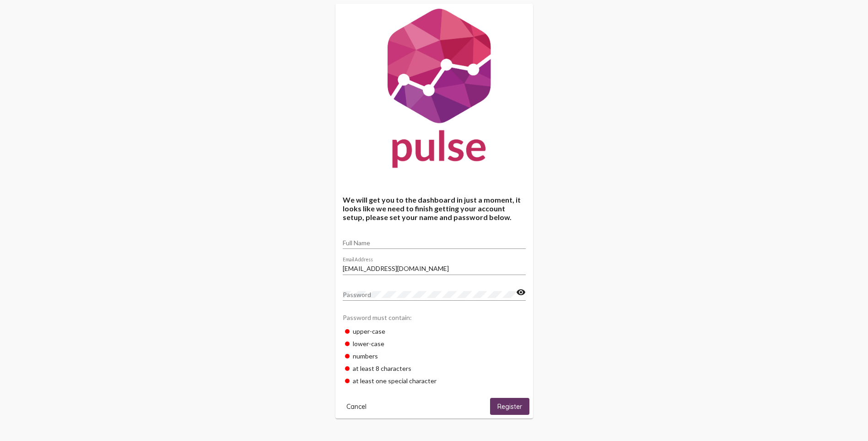  I want to click on div: at least 8 characters, so click(434, 368).